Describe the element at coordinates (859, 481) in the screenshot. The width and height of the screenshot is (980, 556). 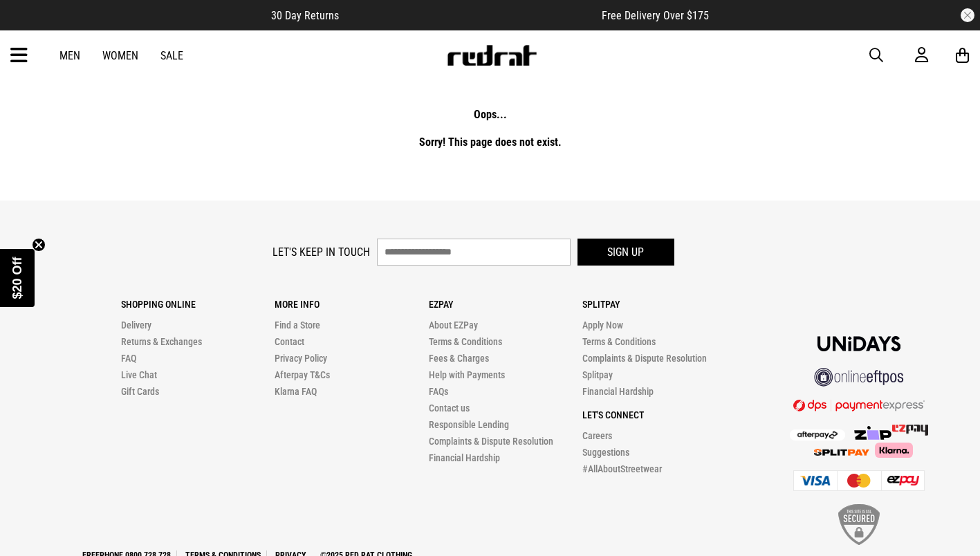
I see `img: Cards` at that location.